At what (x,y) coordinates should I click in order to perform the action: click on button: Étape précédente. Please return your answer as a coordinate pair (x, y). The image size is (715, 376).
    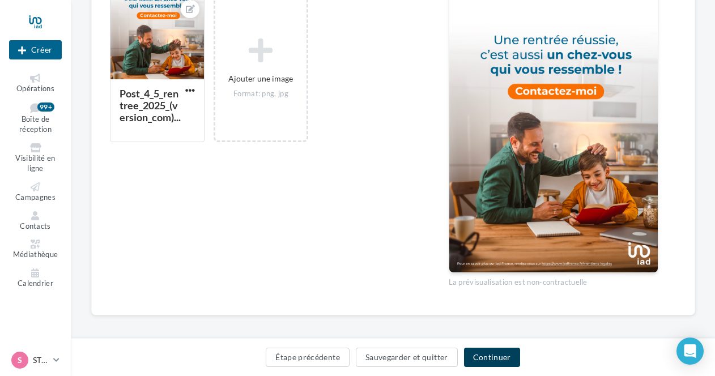
    Looking at the image, I should click on (308, 358).